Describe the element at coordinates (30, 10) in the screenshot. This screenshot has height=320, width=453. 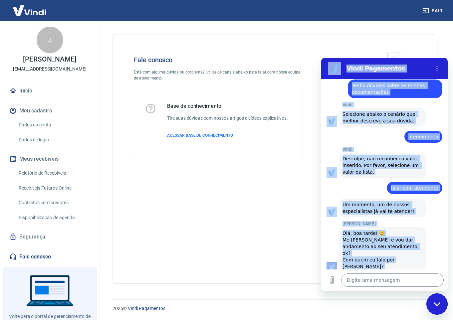
I see `img: Vindi` at that location.